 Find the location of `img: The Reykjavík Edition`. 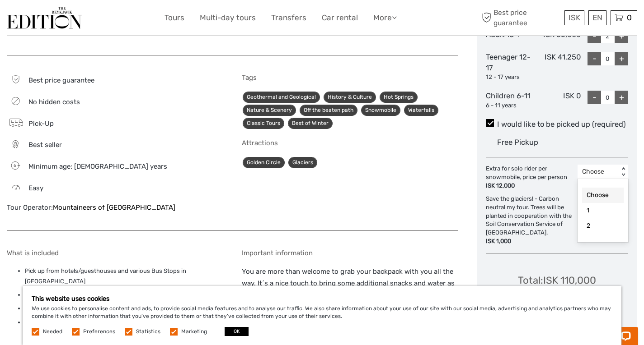

img: The Reykjavík Edition is located at coordinates (45, 18).